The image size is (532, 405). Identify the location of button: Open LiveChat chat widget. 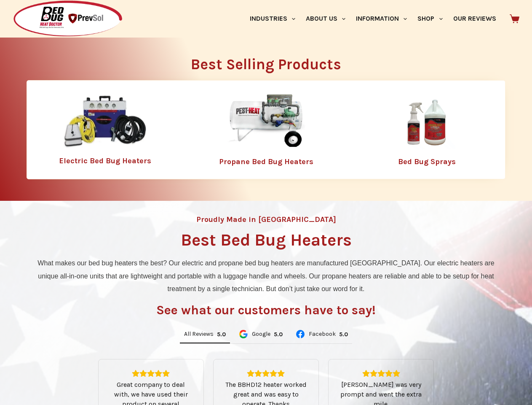
(19, 16).